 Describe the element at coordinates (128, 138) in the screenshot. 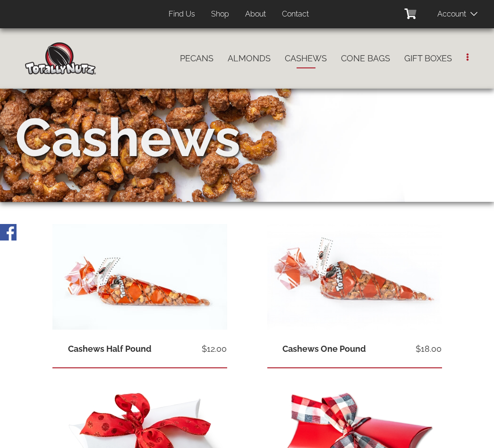

I see `div: Cashews` at that location.